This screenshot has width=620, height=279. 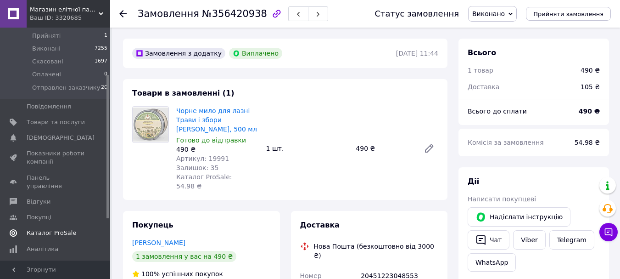 What do you see at coordinates (204, 181) in the screenshot?
I see `span: Каталог ProSale: 54.98 ₴` at bounding box center [204, 181].